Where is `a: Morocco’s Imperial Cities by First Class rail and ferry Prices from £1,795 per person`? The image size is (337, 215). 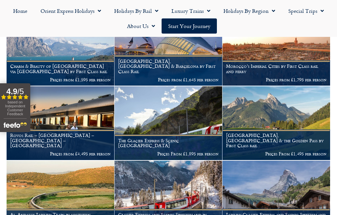
a: Morocco’s Imperial Cities by First Class rail and ferry Prices from £1,795 per person is located at coordinates (276, 49).